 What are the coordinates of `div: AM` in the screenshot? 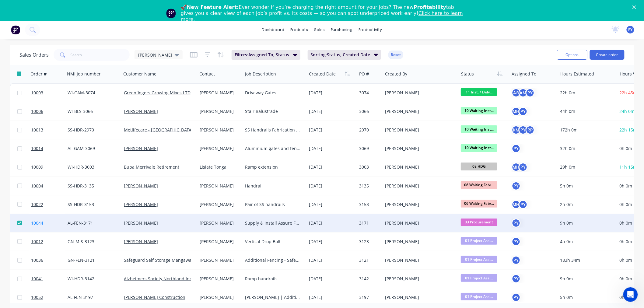 It's located at (523, 93).